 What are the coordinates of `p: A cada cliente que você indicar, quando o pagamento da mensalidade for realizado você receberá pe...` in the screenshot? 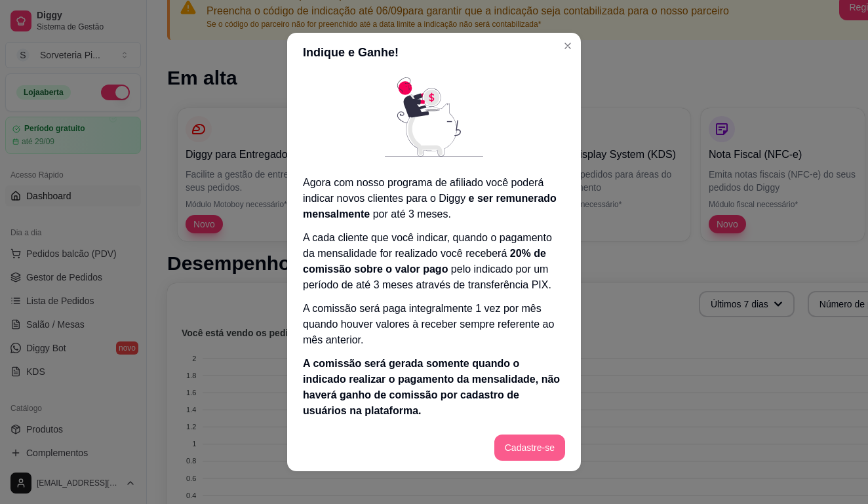 It's located at (434, 261).